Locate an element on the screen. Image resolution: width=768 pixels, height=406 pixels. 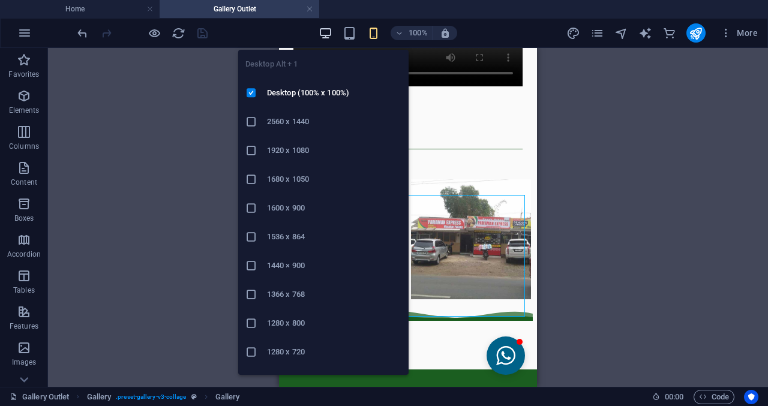
p: Boxes is located at coordinates (24, 218).